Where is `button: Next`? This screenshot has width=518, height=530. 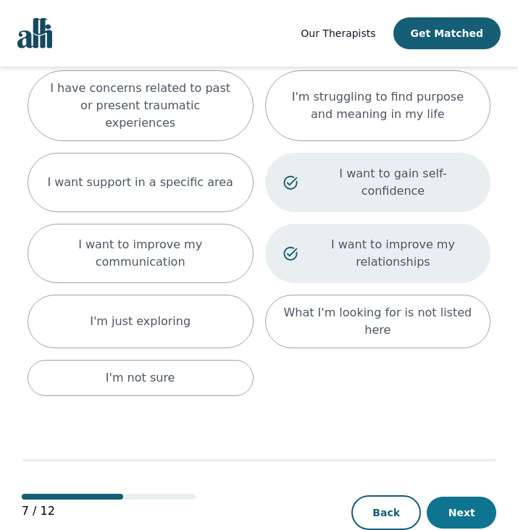
button: Next is located at coordinates (462, 513).